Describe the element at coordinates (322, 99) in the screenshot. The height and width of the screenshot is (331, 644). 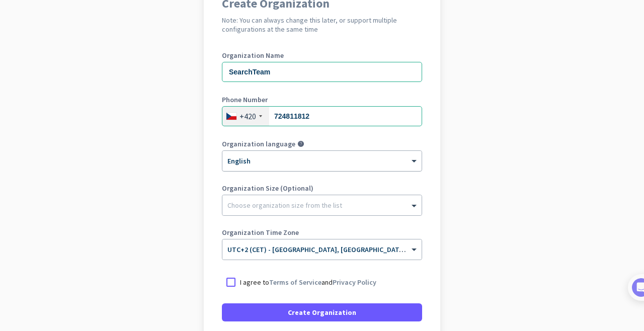
I see `label: Phone Number` at that location.